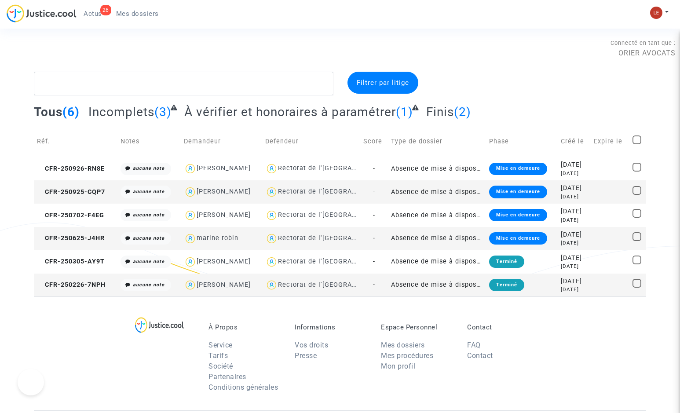  What do you see at coordinates (159, 325) in the screenshot?
I see `img: logo-lg.svg` at bounding box center [159, 325].